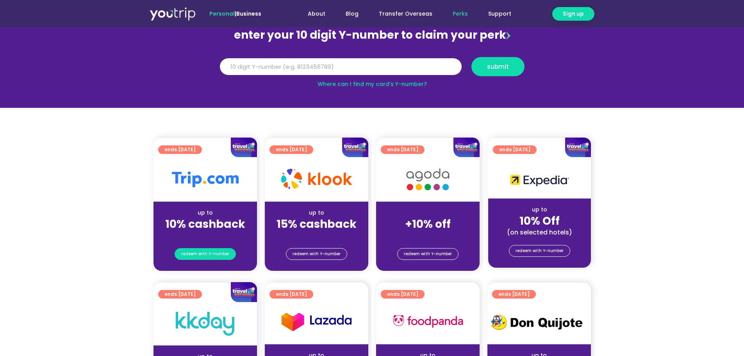  What do you see at coordinates (316, 14) in the screenshot?
I see `a: About` at bounding box center [316, 14].